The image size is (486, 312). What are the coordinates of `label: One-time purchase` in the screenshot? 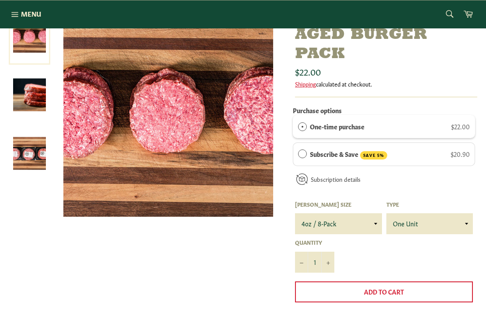 It's located at (337, 126).